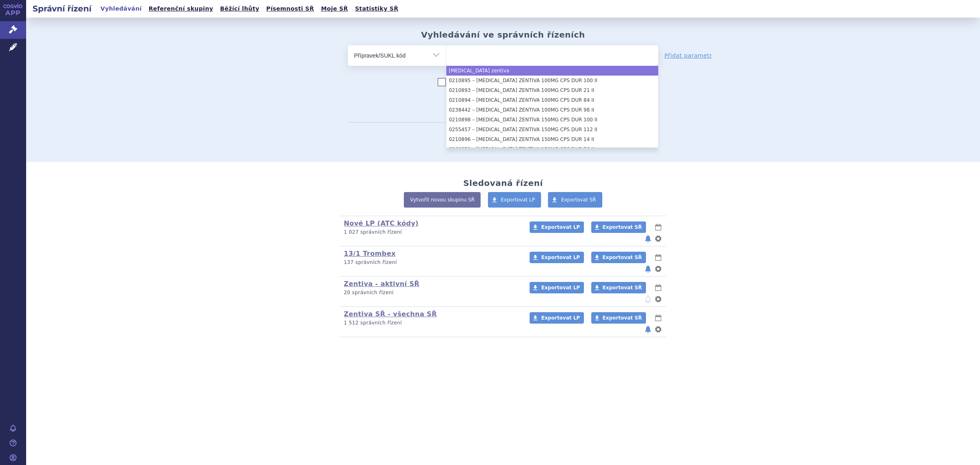 The width and height of the screenshot is (980, 465). I want to click on a: Přidat parametr, so click(688, 56).